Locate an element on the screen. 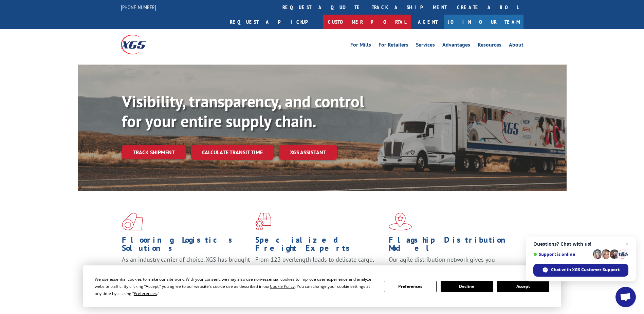  img: xgs-icon-flagship-distribution-model-red is located at coordinates (400, 221).